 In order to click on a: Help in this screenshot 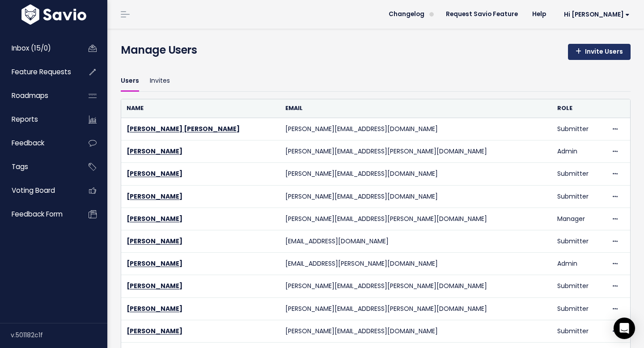, I will do `click(539, 14)`.